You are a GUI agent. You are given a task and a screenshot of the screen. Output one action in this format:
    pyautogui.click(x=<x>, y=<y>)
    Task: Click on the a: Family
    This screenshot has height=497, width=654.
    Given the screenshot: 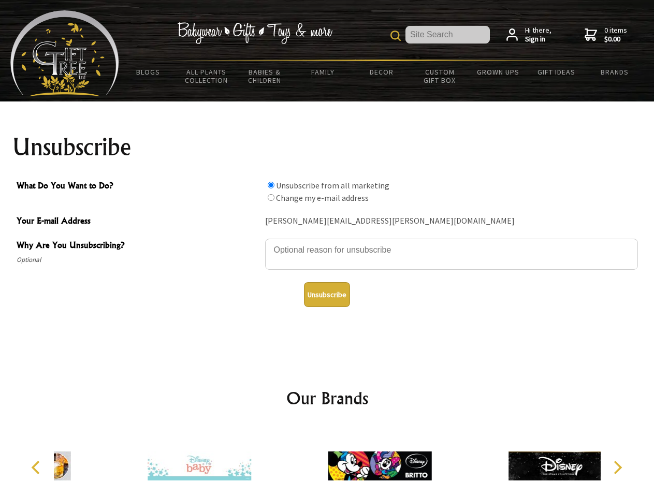 What is the action you would take?
    pyautogui.click(x=323, y=72)
    